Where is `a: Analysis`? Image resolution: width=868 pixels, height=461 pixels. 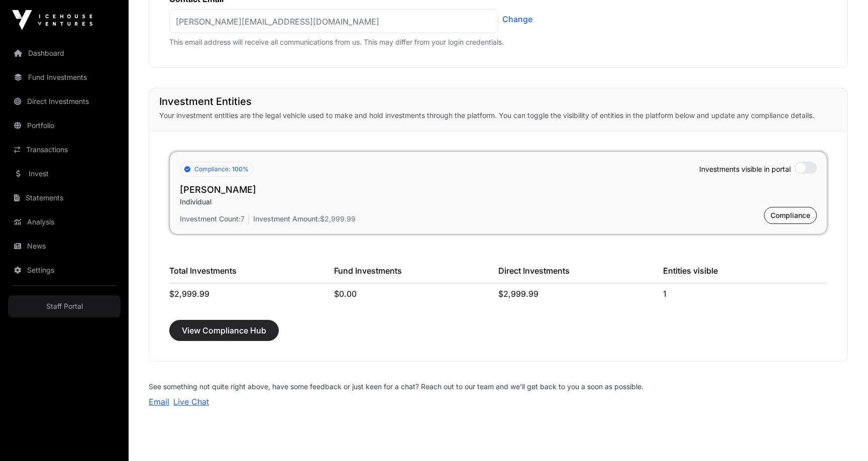
a: Analysis is located at coordinates (65, 222).